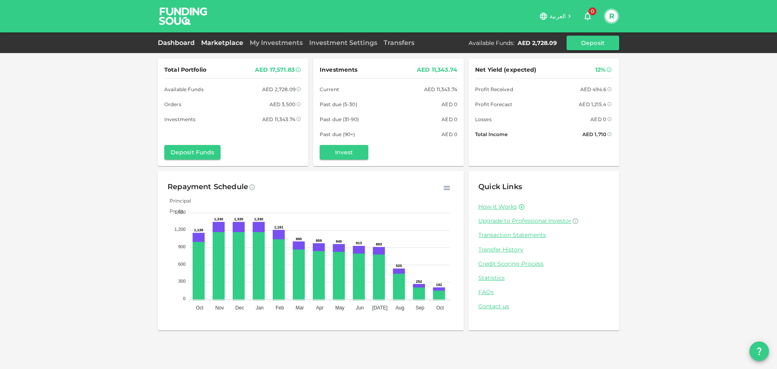  What do you see at coordinates (544, 249) in the screenshot?
I see `a: Transfer History` at bounding box center [544, 249].